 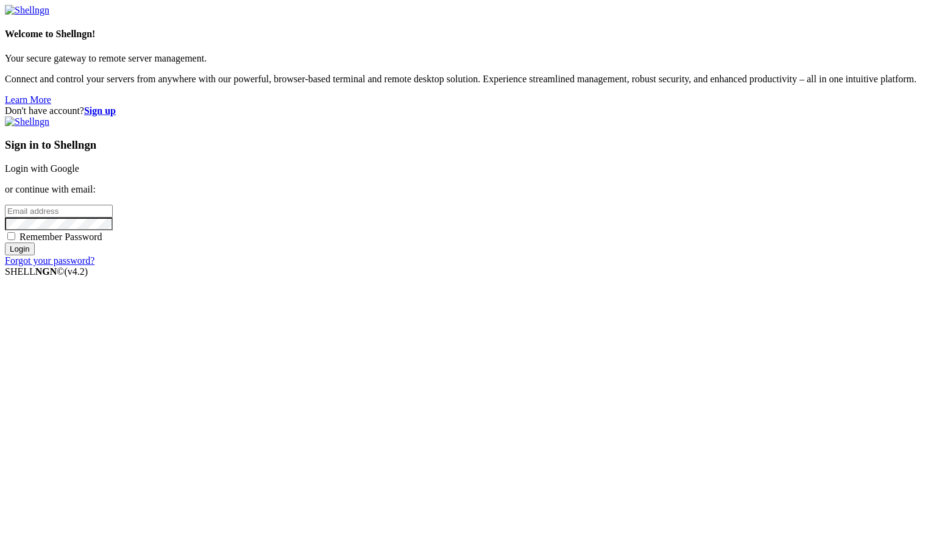 I want to click on p: Connect and control your servers from anywhere with our powerful, browser-based terminal and remo..., so click(x=469, y=79).